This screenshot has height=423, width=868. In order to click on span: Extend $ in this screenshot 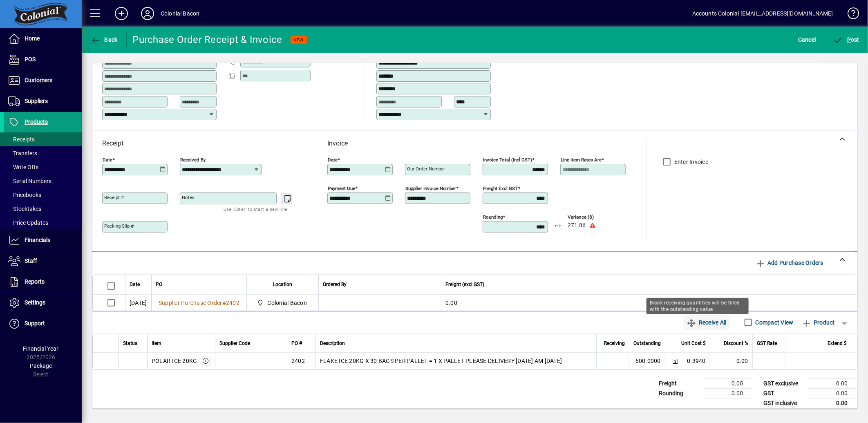, I will do `click(837, 343)`.